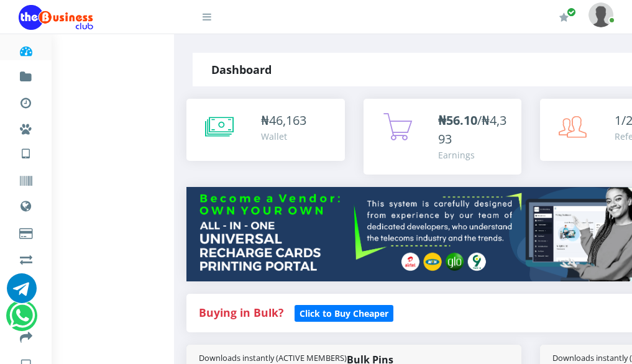  Describe the element at coordinates (25, 179) in the screenshot. I see `a: Vouchers` at that location.